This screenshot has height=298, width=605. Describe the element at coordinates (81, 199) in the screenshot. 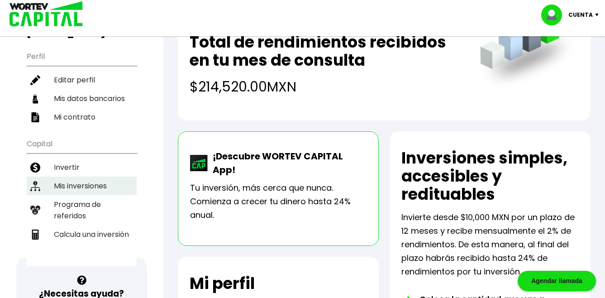

I see `ul: Capital` at that location.